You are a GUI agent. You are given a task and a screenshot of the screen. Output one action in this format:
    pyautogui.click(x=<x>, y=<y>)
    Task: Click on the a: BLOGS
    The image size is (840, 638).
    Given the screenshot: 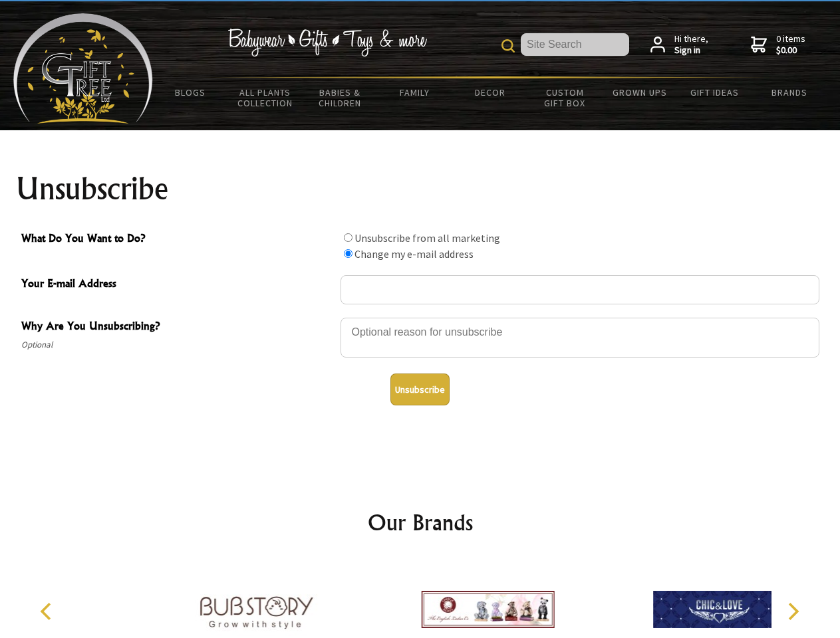 What is the action you would take?
    pyautogui.click(x=190, y=92)
    